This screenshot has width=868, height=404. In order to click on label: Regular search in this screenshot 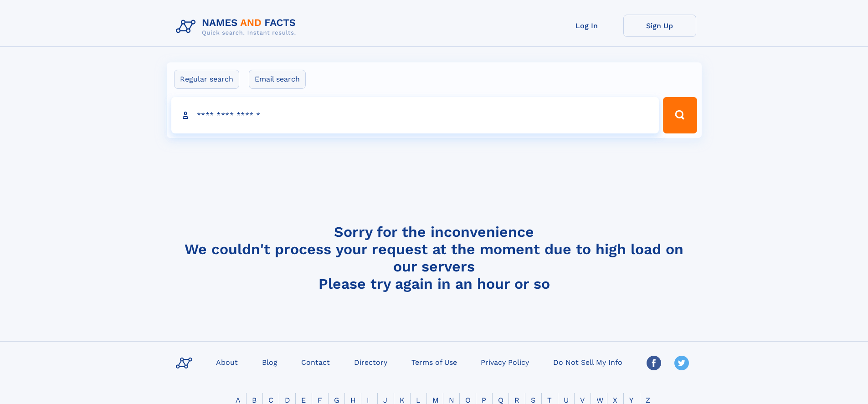, I will do `click(207, 79)`.